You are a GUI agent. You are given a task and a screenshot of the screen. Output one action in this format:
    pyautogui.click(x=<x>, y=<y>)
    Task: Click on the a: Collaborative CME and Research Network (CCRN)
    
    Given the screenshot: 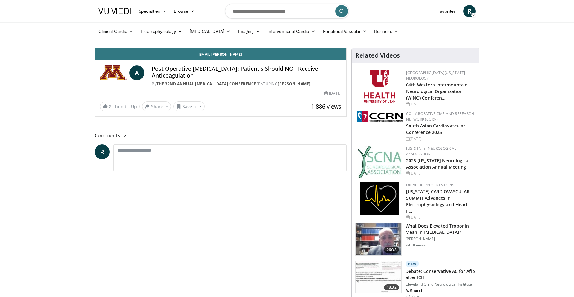 What is the action you would take?
    pyautogui.click(x=440, y=116)
    